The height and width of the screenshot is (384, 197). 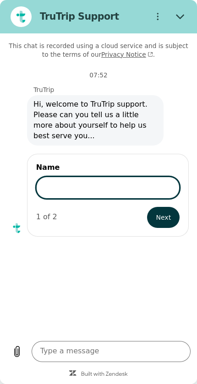 I want to click on button: Close, so click(x=180, y=17).